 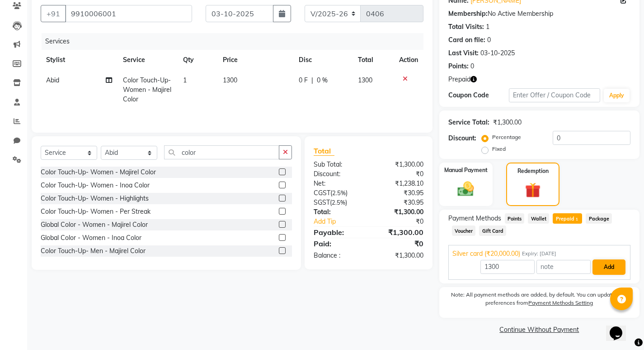 I want to click on button: Add, so click(x=609, y=267).